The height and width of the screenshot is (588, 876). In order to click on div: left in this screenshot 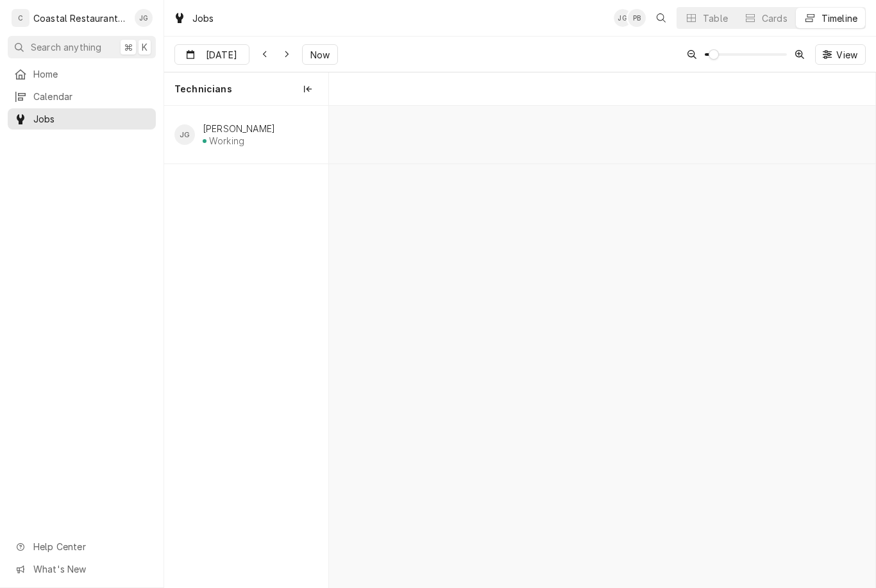, I will do `click(246, 347)`.